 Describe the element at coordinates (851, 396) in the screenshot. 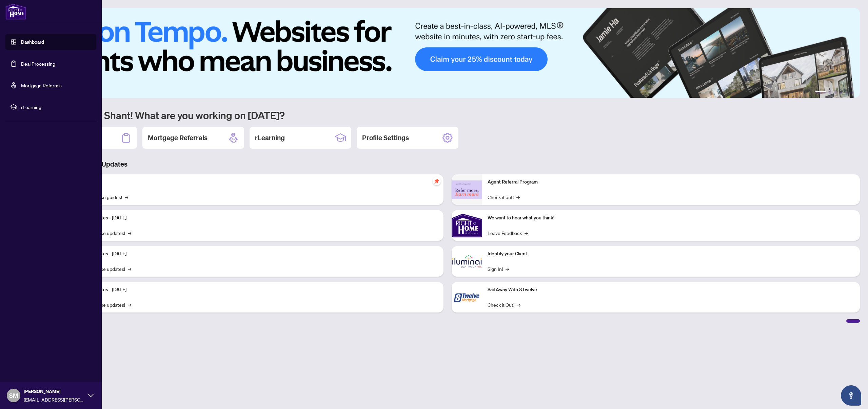

I see `button: Open asap` at that location.